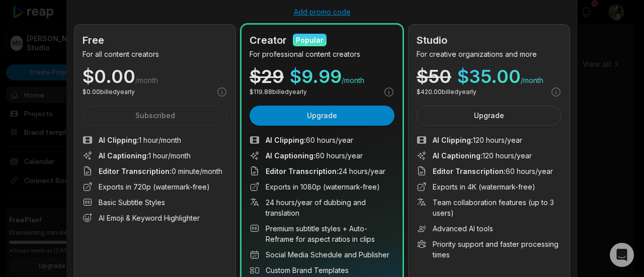 This screenshot has height=277, width=644. What do you see at coordinates (622, 255) in the screenshot?
I see `div: Open Intercom Messenger` at bounding box center [622, 255].